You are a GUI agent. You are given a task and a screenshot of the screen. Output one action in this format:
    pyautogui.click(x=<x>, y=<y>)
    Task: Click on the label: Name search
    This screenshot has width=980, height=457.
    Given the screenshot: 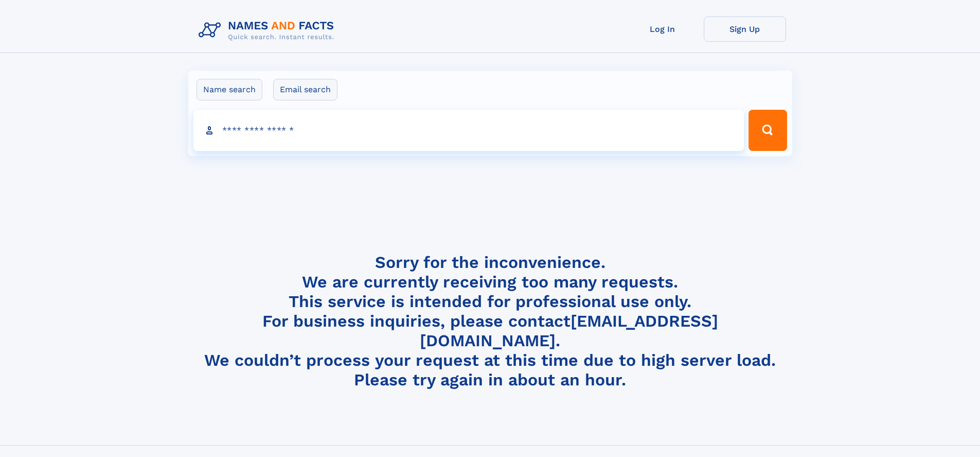 What is the action you would take?
    pyautogui.click(x=230, y=90)
    